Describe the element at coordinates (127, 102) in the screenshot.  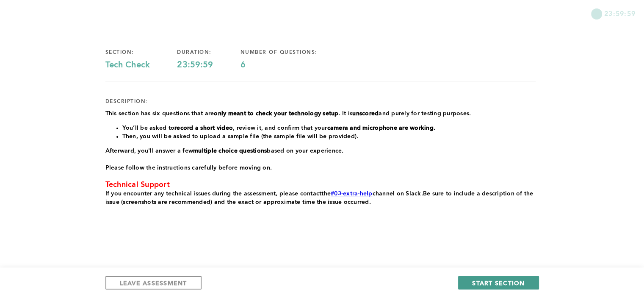
I see `div: description:` at that location.